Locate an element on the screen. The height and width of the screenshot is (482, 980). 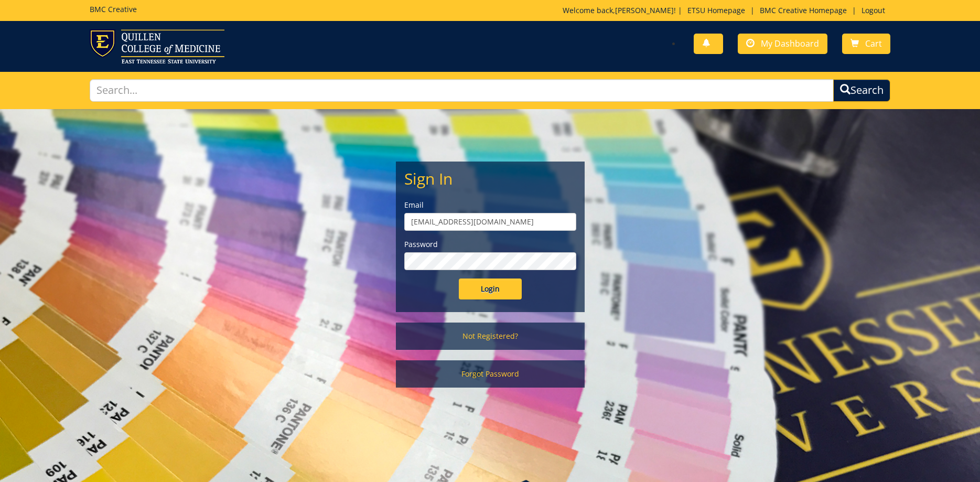
a: Cart is located at coordinates (866, 44).